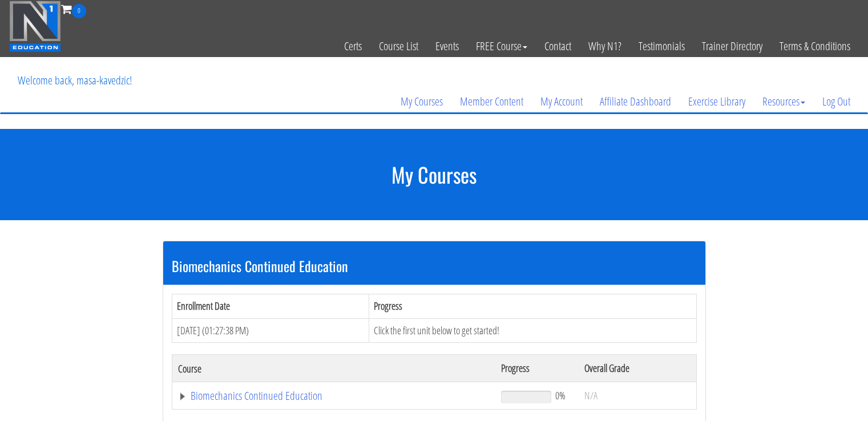 The height and width of the screenshot is (421, 868). What do you see at coordinates (502, 46) in the screenshot?
I see `a: FREE Course` at bounding box center [502, 46].